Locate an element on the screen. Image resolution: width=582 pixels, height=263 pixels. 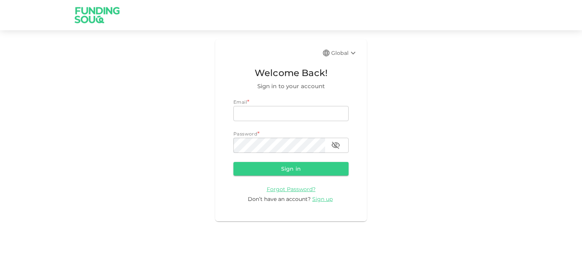
input: password is located at coordinates (279, 146).